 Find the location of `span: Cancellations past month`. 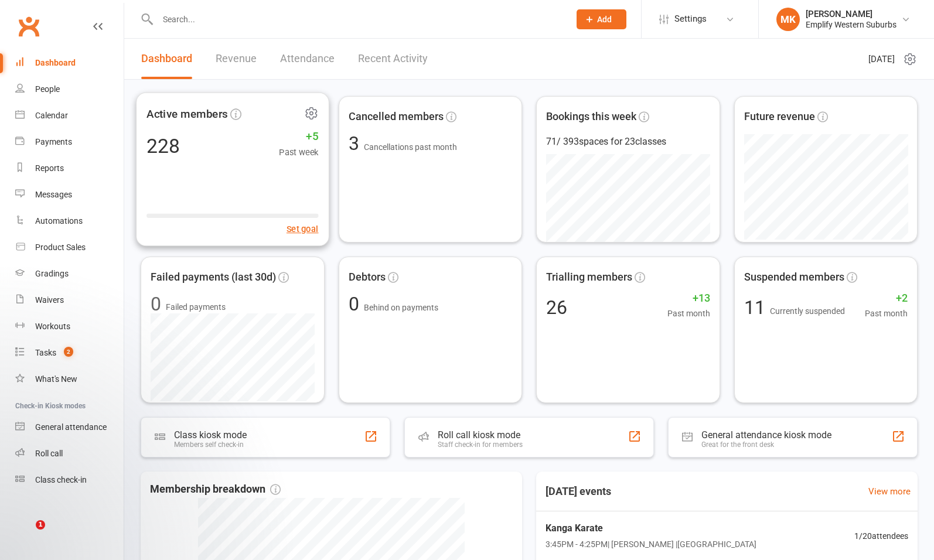

span: Cancellations past month is located at coordinates (410, 147).